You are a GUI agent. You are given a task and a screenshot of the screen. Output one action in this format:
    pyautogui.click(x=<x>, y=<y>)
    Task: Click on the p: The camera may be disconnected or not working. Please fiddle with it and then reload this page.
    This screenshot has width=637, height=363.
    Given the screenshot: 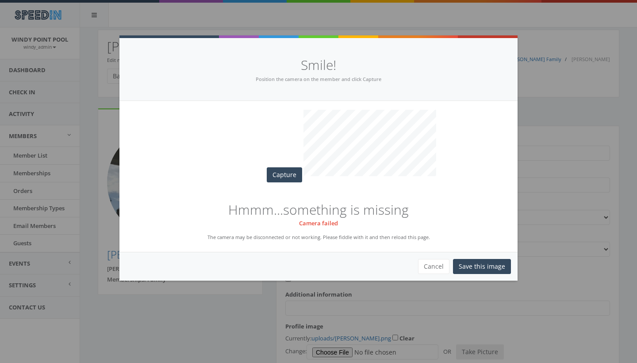 What is the action you would take?
    pyautogui.click(x=319, y=237)
    